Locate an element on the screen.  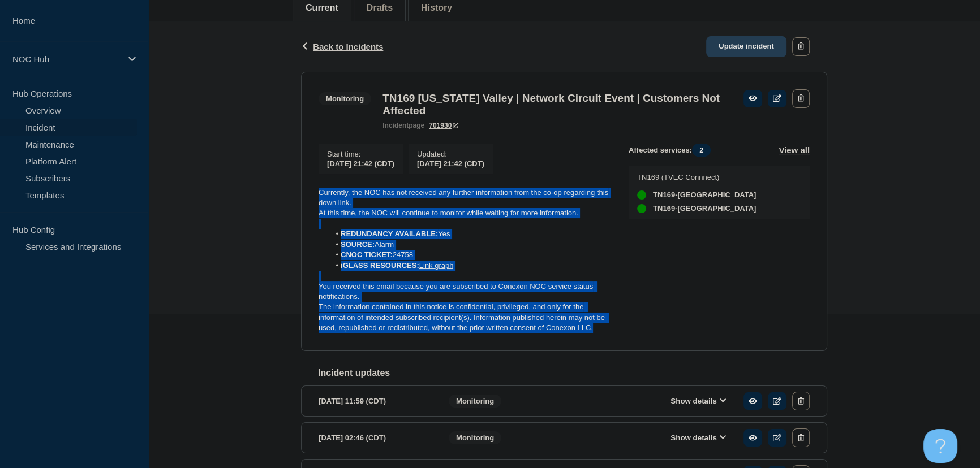
button: Current is located at coordinates (322, 8).